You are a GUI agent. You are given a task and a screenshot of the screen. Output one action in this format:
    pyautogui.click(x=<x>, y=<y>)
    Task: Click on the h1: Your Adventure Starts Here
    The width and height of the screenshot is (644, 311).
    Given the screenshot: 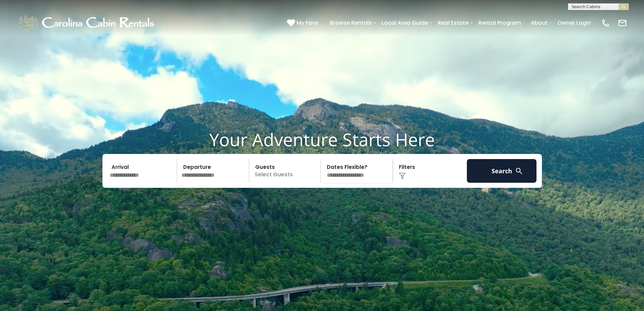 What is the action you would take?
    pyautogui.click(x=322, y=140)
    